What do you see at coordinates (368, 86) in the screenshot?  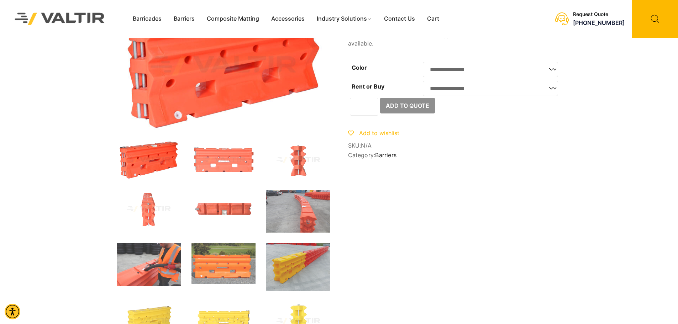 I see `label: Rent or Buy` at bounding box center [368, 86].